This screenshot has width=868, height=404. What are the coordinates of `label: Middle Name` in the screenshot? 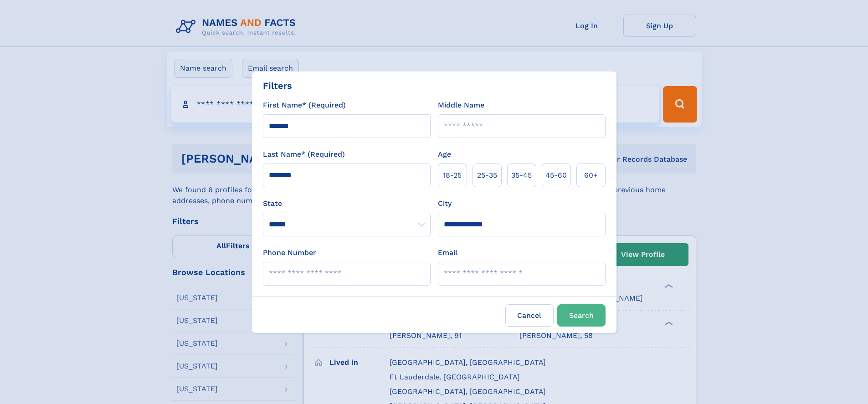 It's located at (461, 106).